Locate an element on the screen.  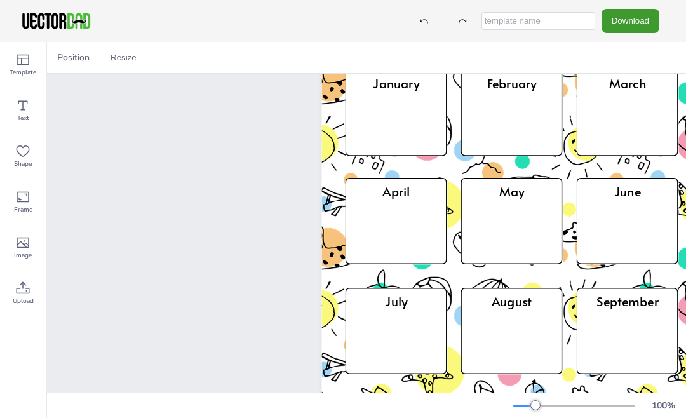
span: August is located at coordinates (511, 301).